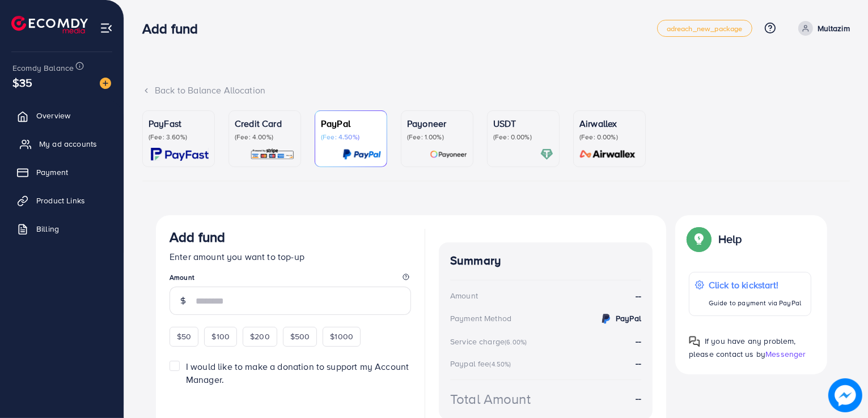  Describe the element at coordinates (496, 90) in the screenshot. I see `div: Back to Balance Allocation` at that location.